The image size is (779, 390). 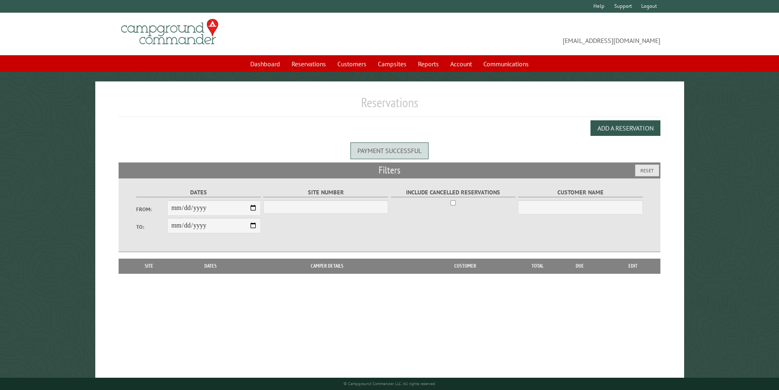 I want to click on a: Account, so click(x=461, y=64).